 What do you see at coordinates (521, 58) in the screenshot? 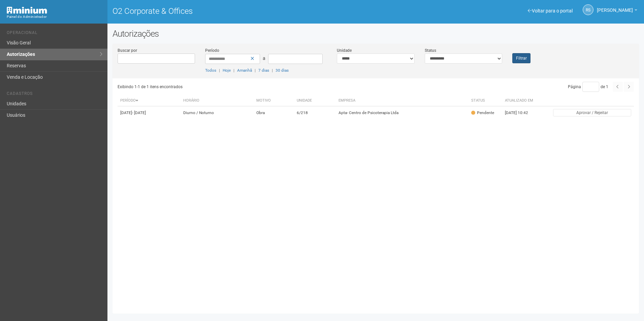
I see `button: Filtrar` at bounding box center [521, 58].